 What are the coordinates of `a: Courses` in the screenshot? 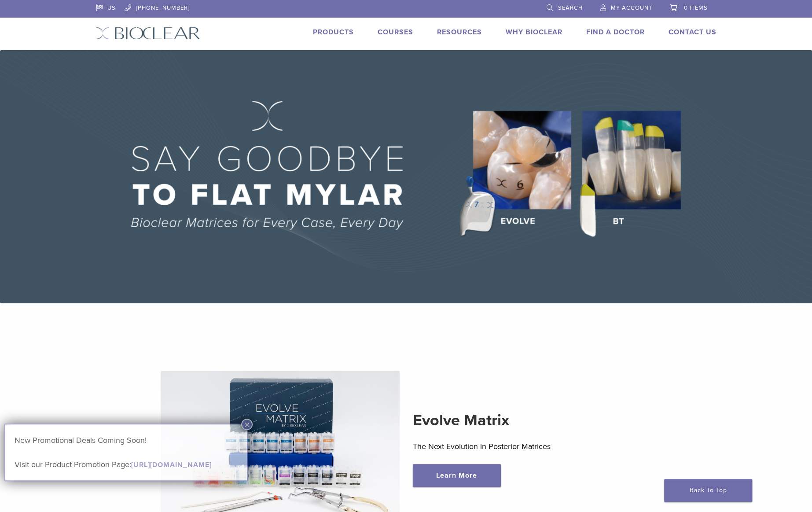 It's located at (395, 32).